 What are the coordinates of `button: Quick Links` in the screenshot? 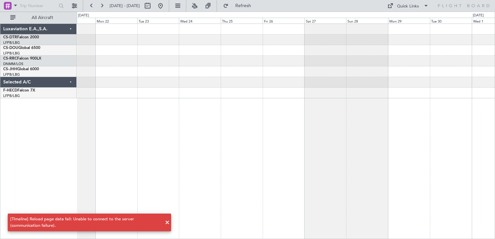 It's located at (408, 6).